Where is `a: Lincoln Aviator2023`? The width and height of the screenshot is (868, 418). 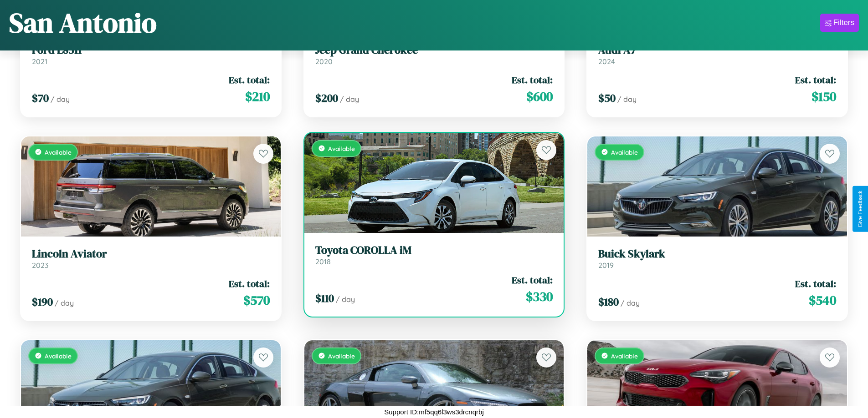 a: Lincoln Aviator2023 is located at coordinates (151, 259).